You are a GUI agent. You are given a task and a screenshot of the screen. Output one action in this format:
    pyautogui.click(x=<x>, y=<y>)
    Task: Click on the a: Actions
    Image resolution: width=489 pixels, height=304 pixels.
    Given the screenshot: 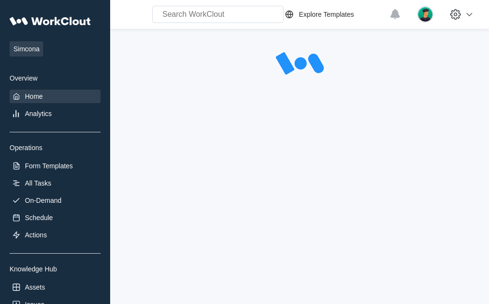 What is the action you would take?
    pyautogui.click(x=55, y=235)
    